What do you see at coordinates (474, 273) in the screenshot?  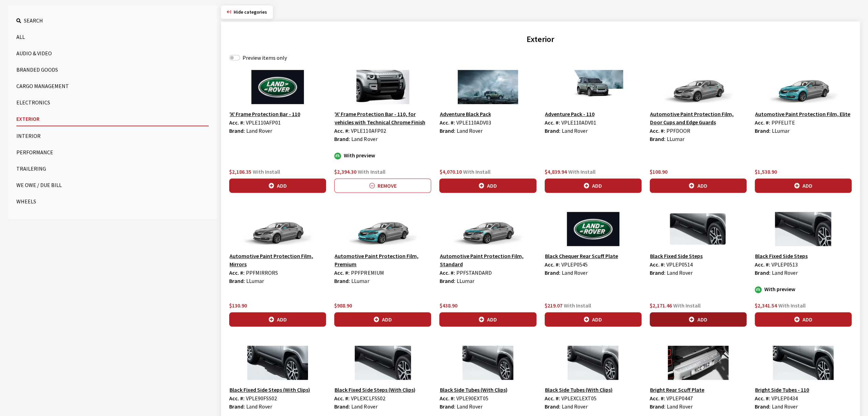 I see `span: PPFSTANDARD` at bounding box center [474, 273].